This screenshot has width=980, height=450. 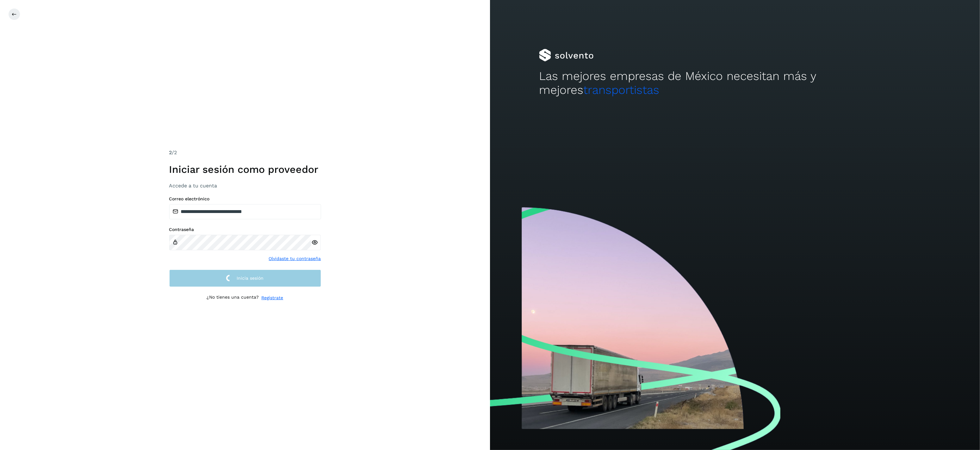 I want to click on button: Inicia sesión, so click(x=245, y=278).